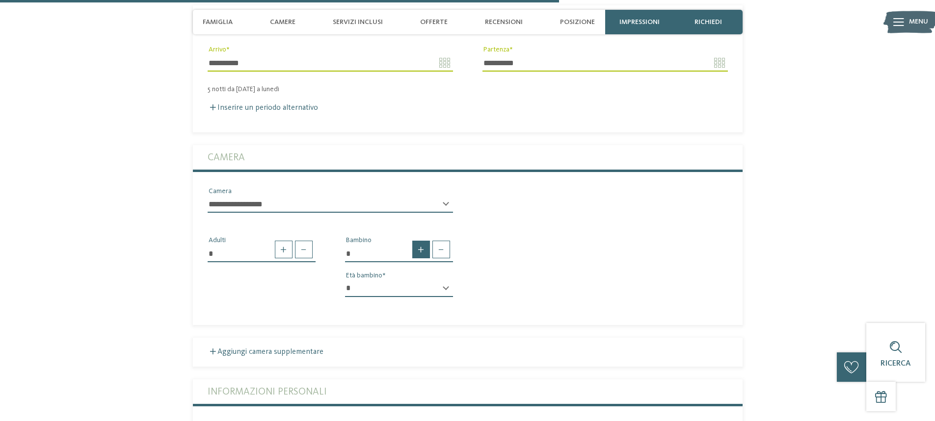 The image size is (935, 421). What do you see at coordinates (358, 22) in the screenshot?
I see `span: Servizi inclusi` at bounding box center [358, 22].